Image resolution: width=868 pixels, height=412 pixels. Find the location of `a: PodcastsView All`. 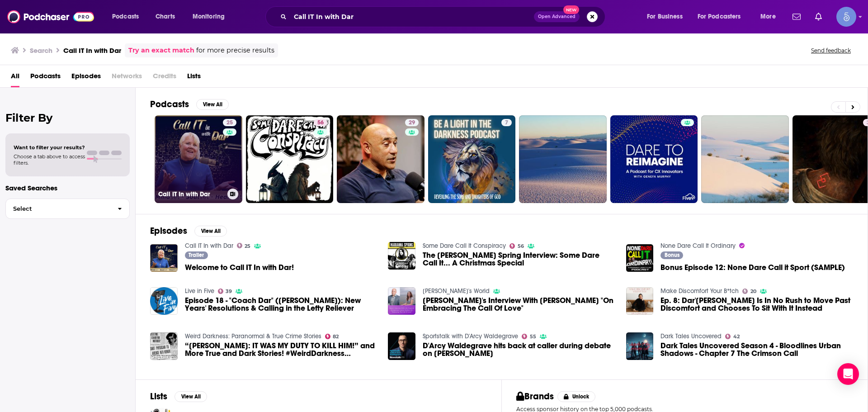

a: PodcastsView All is located at coordinates (189, 104).